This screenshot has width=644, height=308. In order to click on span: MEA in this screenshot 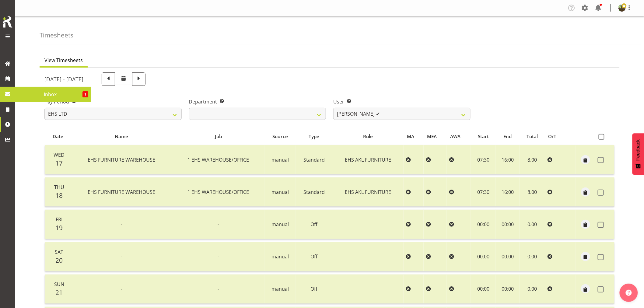, I will do `click(432, 136)`.